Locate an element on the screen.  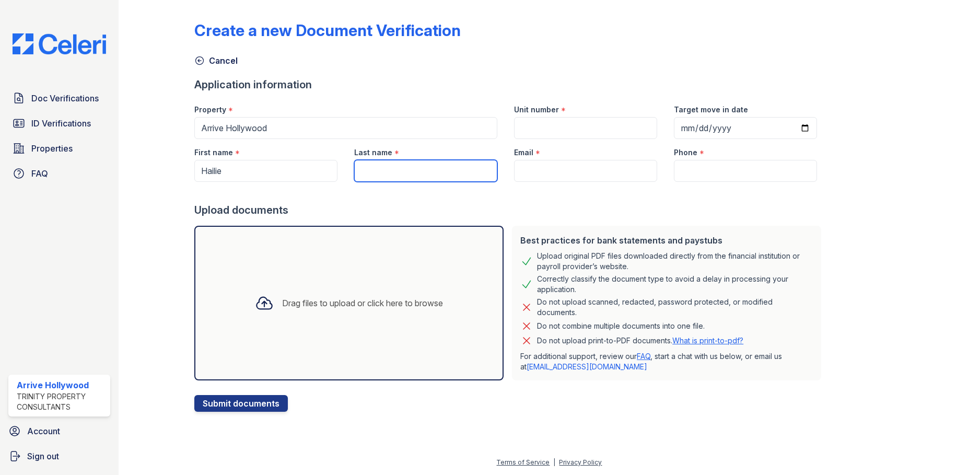
div: Drag files to upload or click here to browse is located at coordinates (363, 303).